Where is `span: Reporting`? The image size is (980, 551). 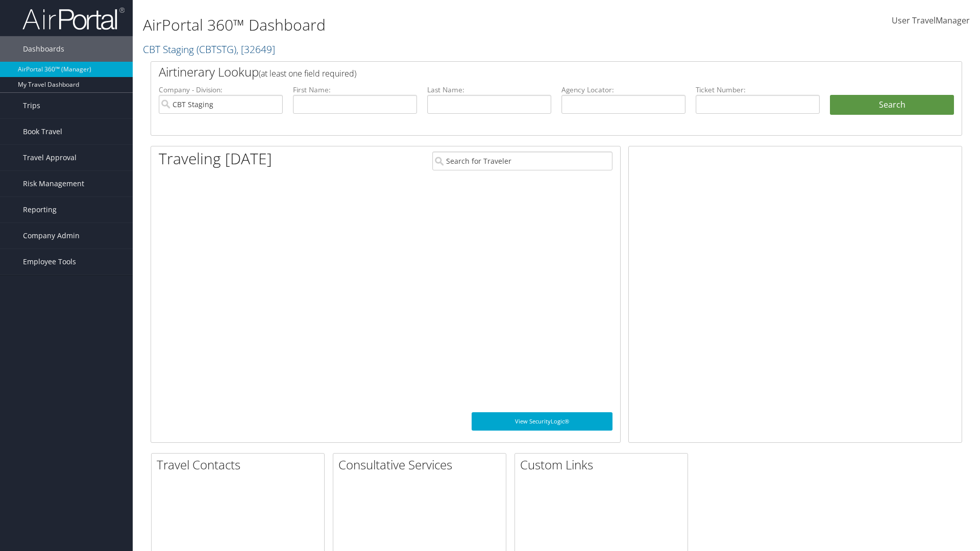
span: Reporting is located at coordinates (40, 209).